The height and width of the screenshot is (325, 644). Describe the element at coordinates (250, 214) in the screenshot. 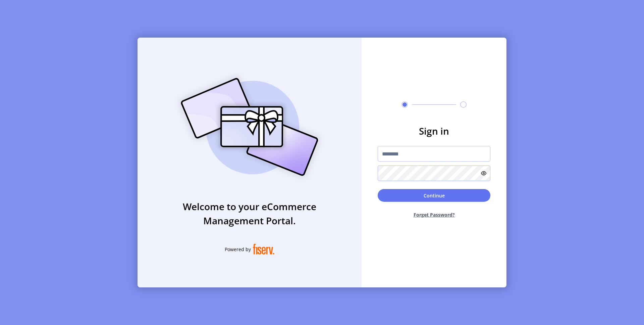

I see `h3: Welcome to your eCommerce Management Portal.` at that location.